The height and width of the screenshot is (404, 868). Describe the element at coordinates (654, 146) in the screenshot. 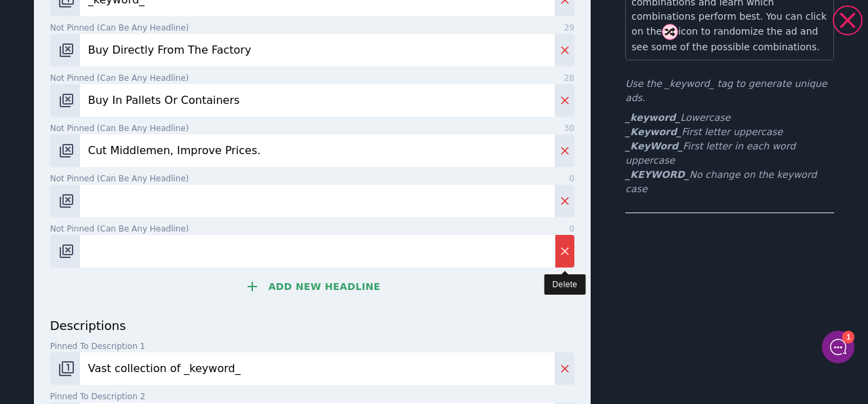

I see `b: _KeyWord_` at that location.